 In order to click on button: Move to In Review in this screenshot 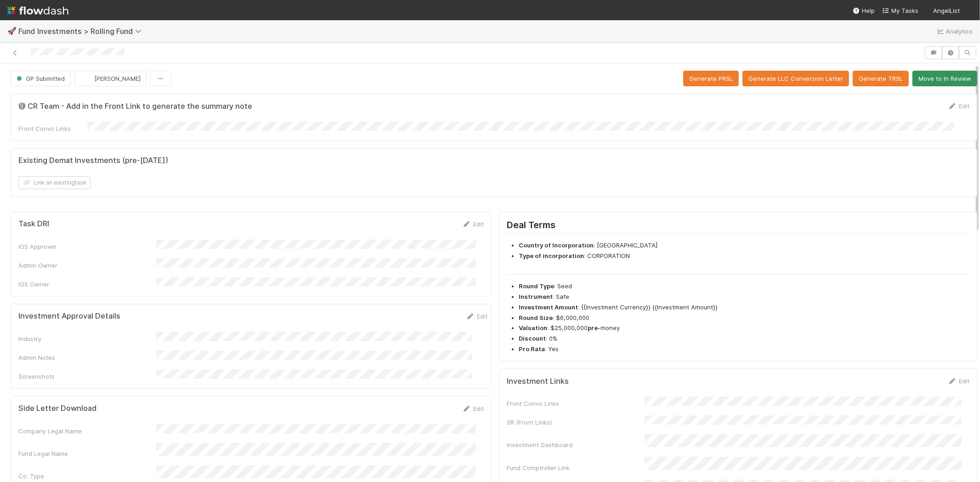, I will do `click(945, 79)`.